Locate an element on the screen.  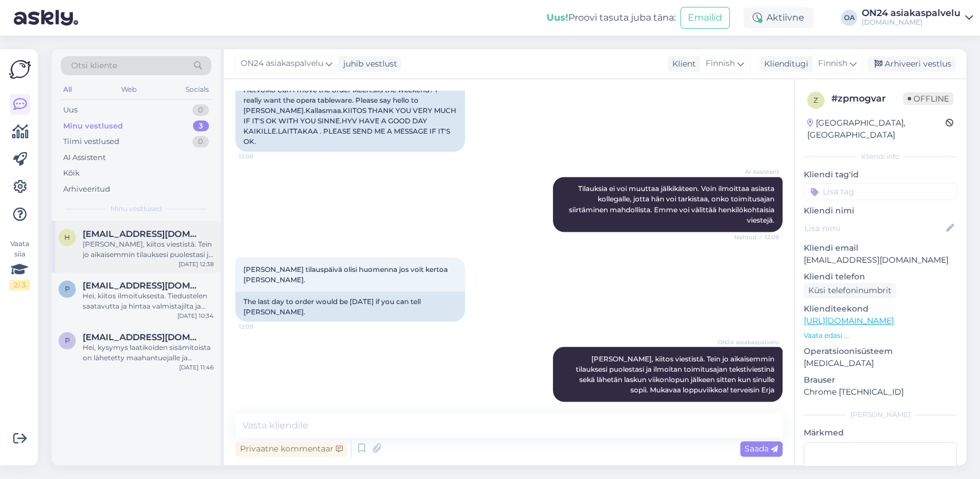
div: 2 / 3 is located at coordinates (19, 285).